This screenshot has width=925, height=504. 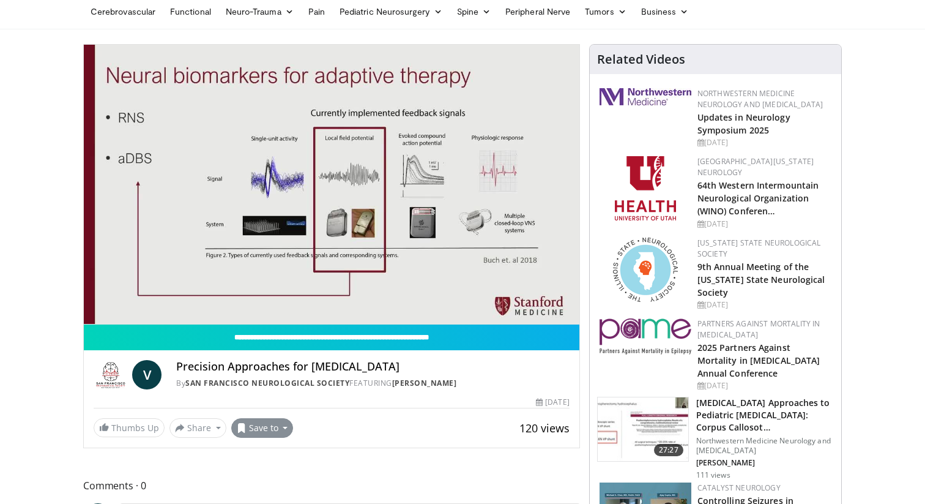 I want to click on video-js: Video Player, so click(x=332, y=184).